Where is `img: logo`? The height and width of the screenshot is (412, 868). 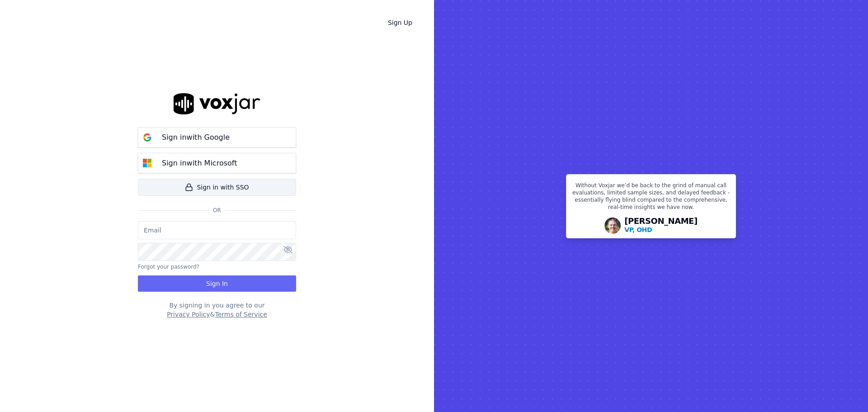
img: logo is located at coordinates (217, 104).